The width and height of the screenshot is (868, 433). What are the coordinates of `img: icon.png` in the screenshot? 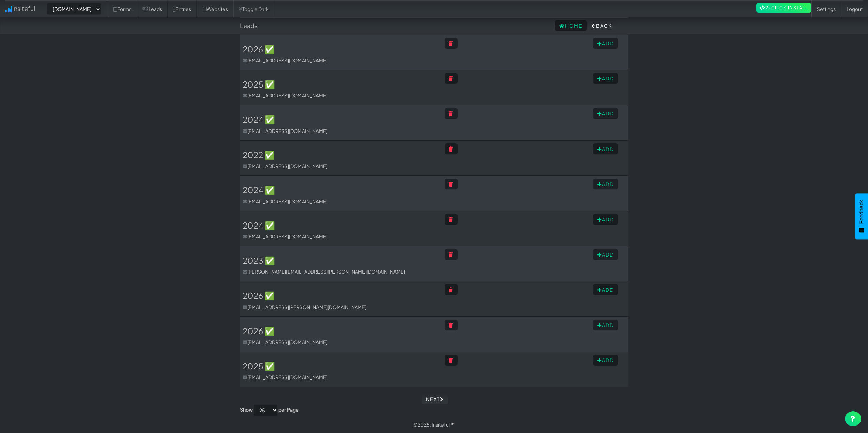 It's located at (9, 9).